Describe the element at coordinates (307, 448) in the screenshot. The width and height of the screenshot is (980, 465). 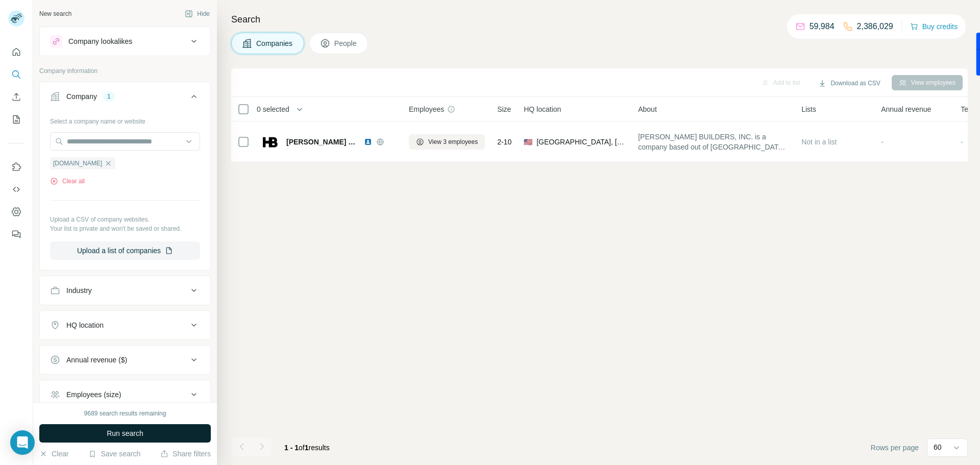
I see `span: results` at that location.